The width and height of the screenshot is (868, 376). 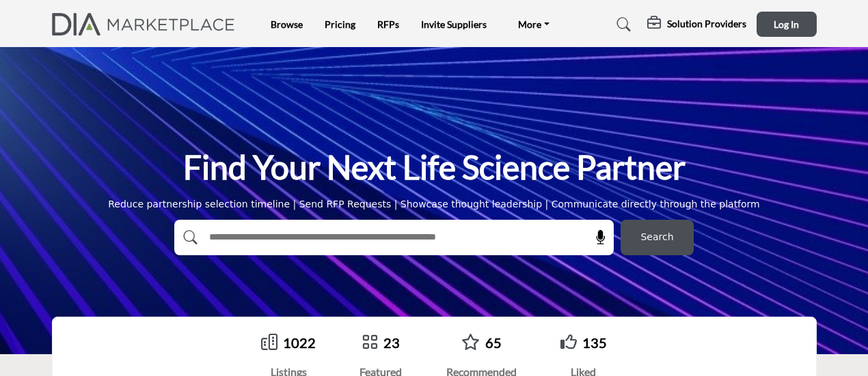 I want to click on div: Reduce partnership selection timeline | Send RFP Requests | Showcase thought leadership | Communi..., so click(x=434, y=204).